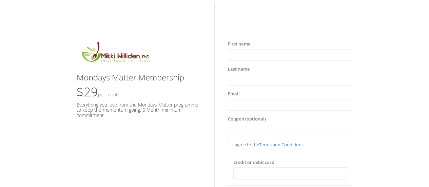 The height and width of the screenshot is (187, 429). I want to click on a: Terms and Conditions, so click(281, 144).